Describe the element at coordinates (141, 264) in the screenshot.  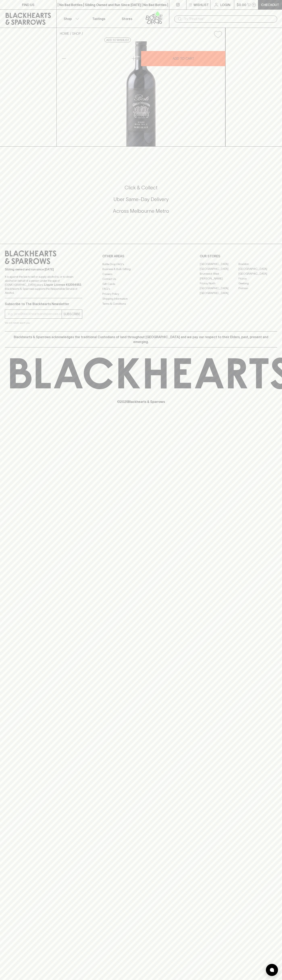
I see `a: Bottle Drop FAQ's` at that location.